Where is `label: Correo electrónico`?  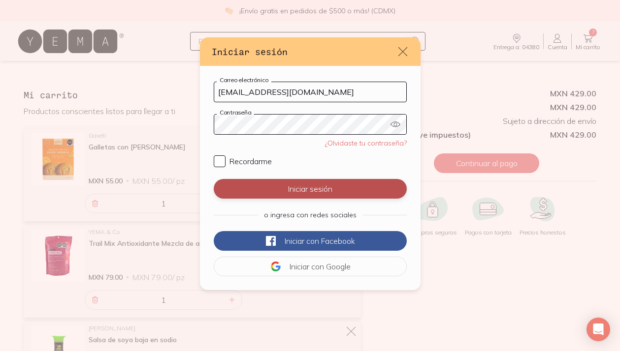
label: Correo electrónico is located at coordinates (244, 80).